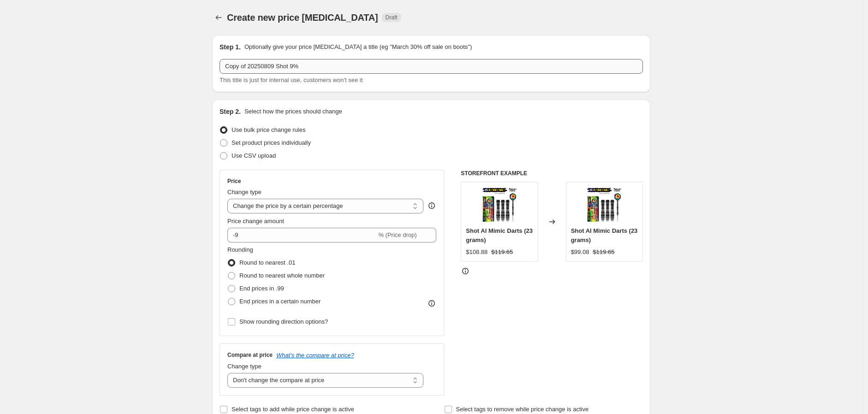 The height and width of the screenshot is (414, 868). Describe the element at coordinates (432, 206) in the screenshot. I see `div: help` at that location.